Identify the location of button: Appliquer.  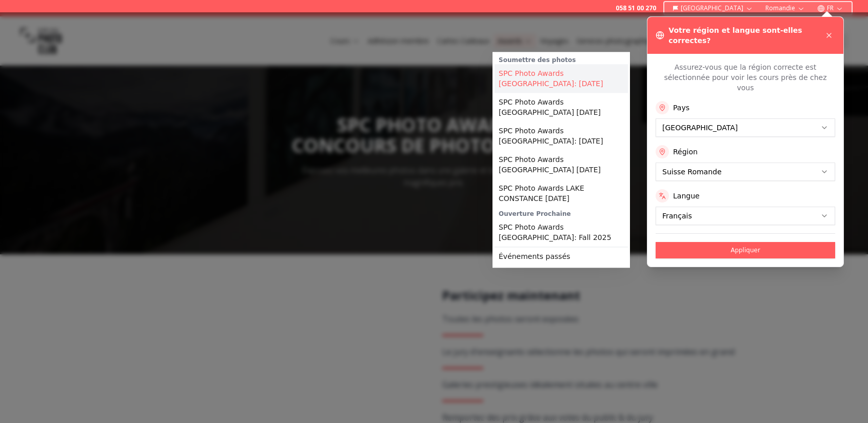
(746, 250).